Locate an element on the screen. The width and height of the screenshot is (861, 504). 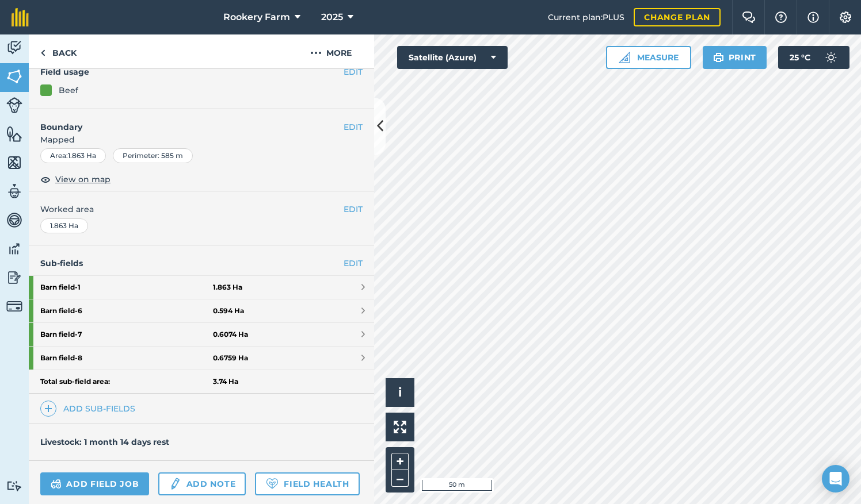
button: Print is located at coordinates (735, 57).